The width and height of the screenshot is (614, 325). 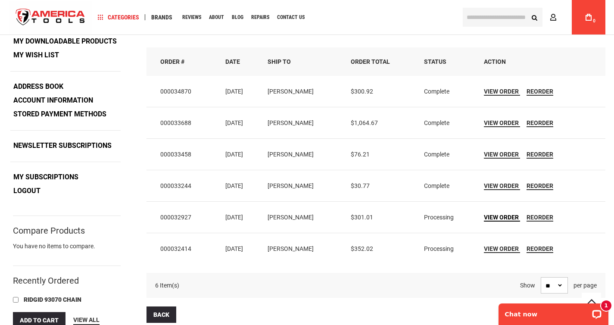 What do you see at coordinates (364, 123) in the screenshot?
I see `span: $1,064.67` at bounding box center [364, 123].